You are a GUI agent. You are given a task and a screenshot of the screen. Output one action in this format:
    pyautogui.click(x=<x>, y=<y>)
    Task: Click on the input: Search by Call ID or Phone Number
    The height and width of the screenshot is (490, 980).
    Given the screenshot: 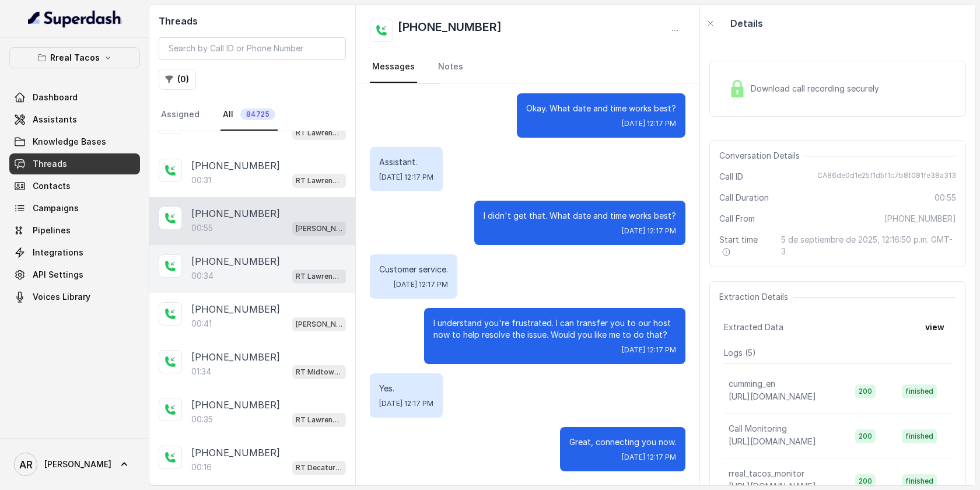 What is the action you would take?
    pyautogui.click(x=252, y=49)
    